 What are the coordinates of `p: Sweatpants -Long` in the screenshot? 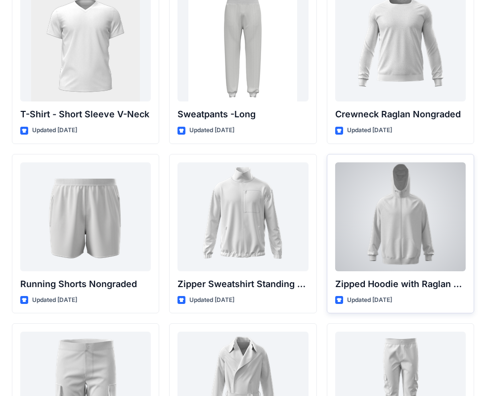 It's located at (243, 114).